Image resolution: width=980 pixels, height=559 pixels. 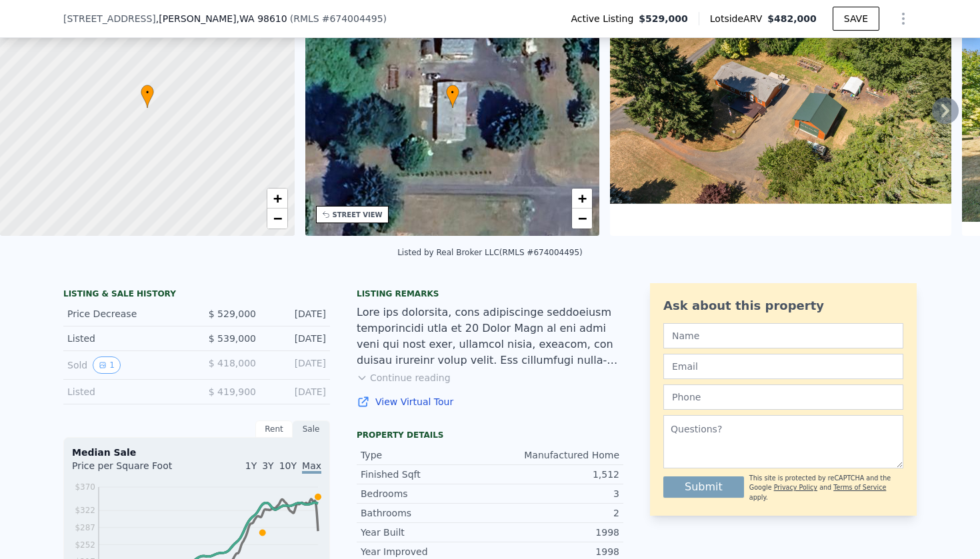 What do you see at coordinates (107, 365) in the screenshot?
I see `button: View historical data` at bounding box center [107, 365].